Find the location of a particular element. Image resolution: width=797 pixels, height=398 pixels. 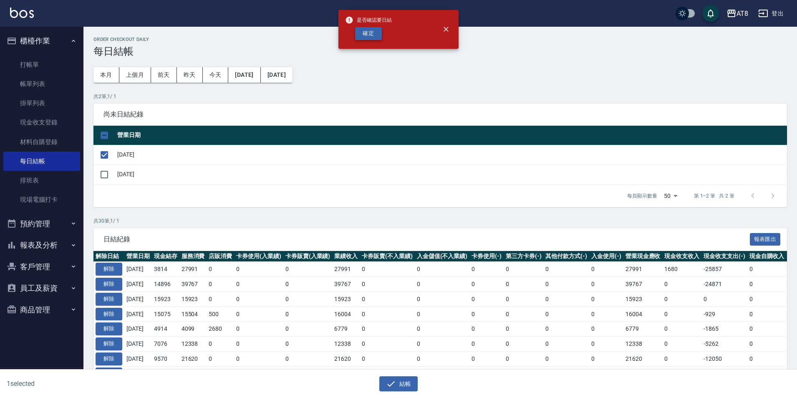

td: 1680 is located at coordinates (682, 269).